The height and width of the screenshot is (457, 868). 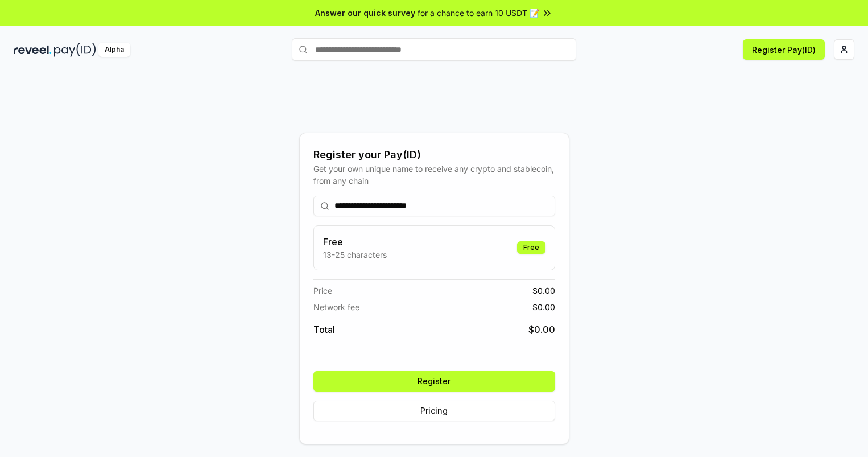 What do you see at coordinates (355, 254) in the screenshot?
I see `p: 13-25 characters` at bounding box center [355, 254].